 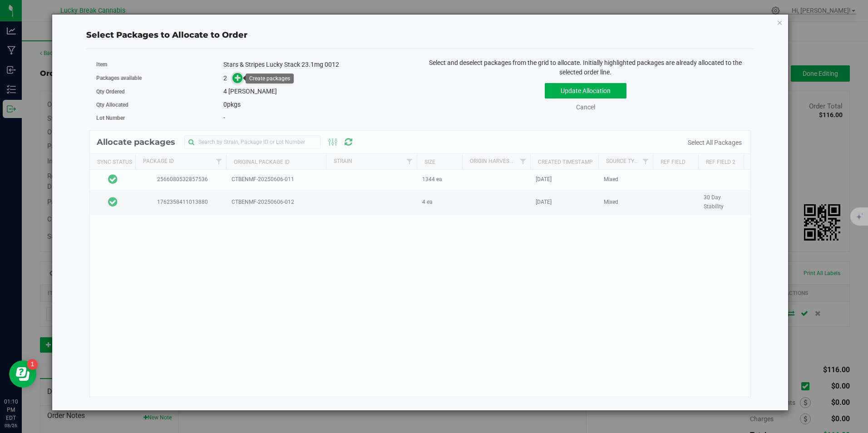 What do you see at coordinates (160, 118) in the screenshot?
I see `label: Lot Number` at bounding box center [160, 118].